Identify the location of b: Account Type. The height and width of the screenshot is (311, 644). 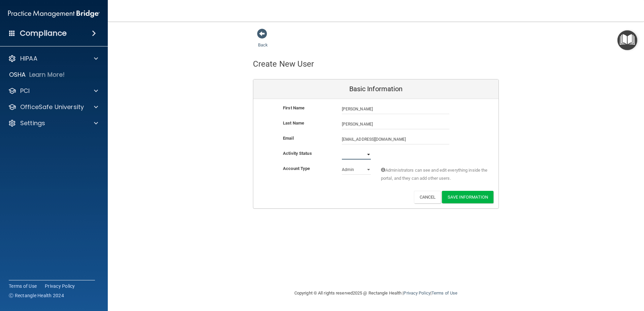
(296, 168).